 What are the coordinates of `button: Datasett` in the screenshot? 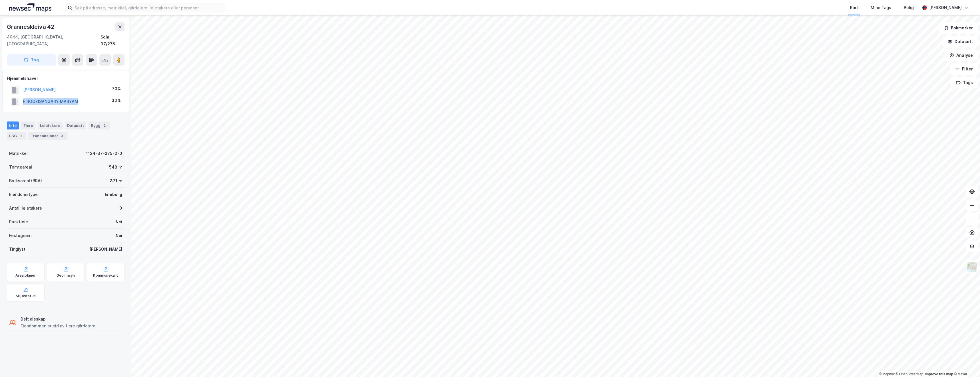 It's located at (960, 42).